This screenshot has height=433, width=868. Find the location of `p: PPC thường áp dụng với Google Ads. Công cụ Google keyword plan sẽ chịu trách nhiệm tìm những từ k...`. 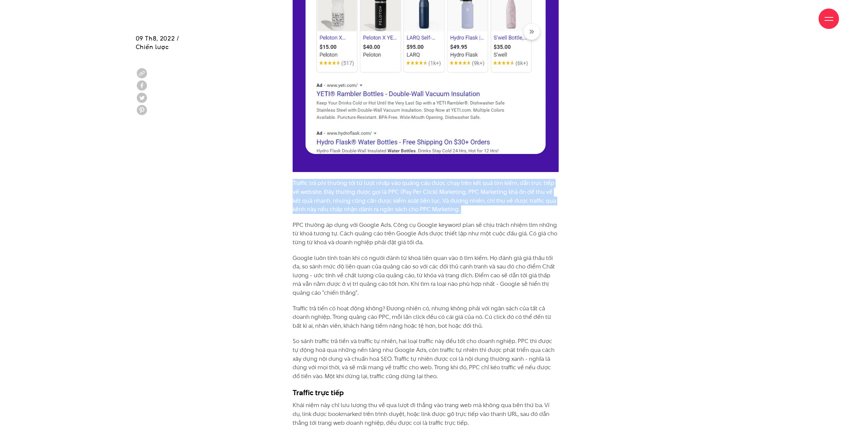

p: PPC thường áp dụng với Google Ads. Công cụ Google keyword plan sẽ chịu trách nhiệm tìm những từ k... is located at coordinates (426, 234).